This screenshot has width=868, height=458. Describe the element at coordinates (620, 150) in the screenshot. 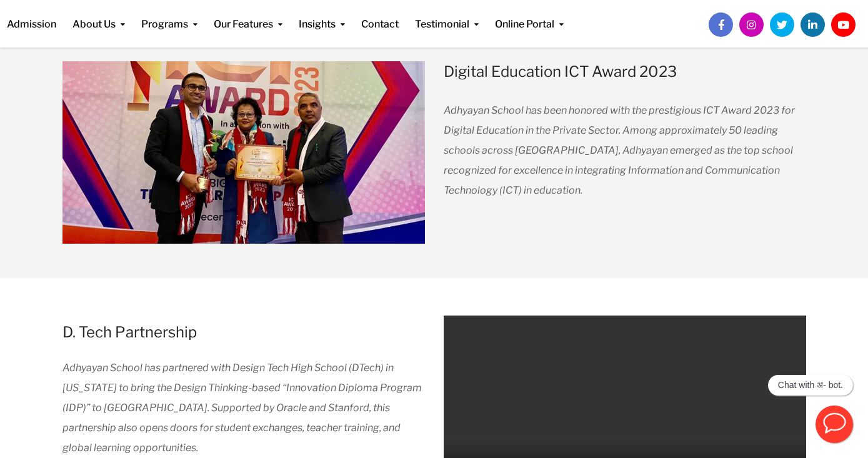

I see `span: Adhyayan School has been honored with the prestigious ICT Award 2023 for Digital Education in the...` at that location.